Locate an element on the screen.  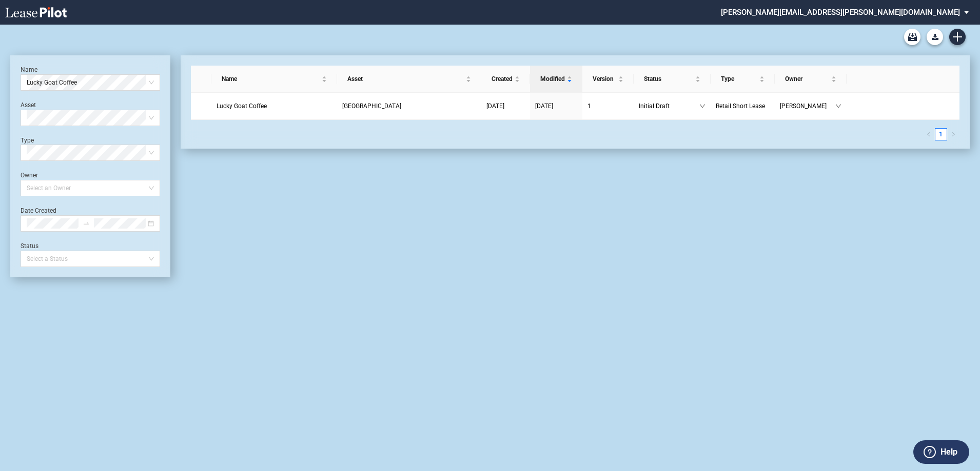
a: Archive is located at coordinates (912, 37).